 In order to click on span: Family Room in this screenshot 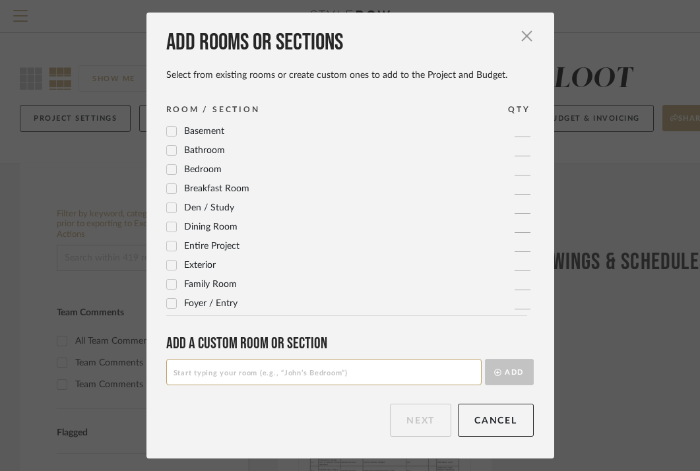, I will do `click(211, 284)`.